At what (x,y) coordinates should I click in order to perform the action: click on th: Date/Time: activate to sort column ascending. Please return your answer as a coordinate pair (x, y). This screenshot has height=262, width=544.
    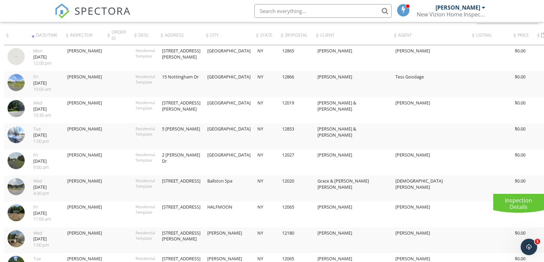
    Looking at the image, I should click on (47, 35).